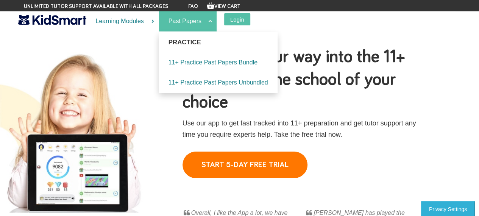  I want to click on a: 11+ Practice Past Papers Bundle, so click(218, 63).